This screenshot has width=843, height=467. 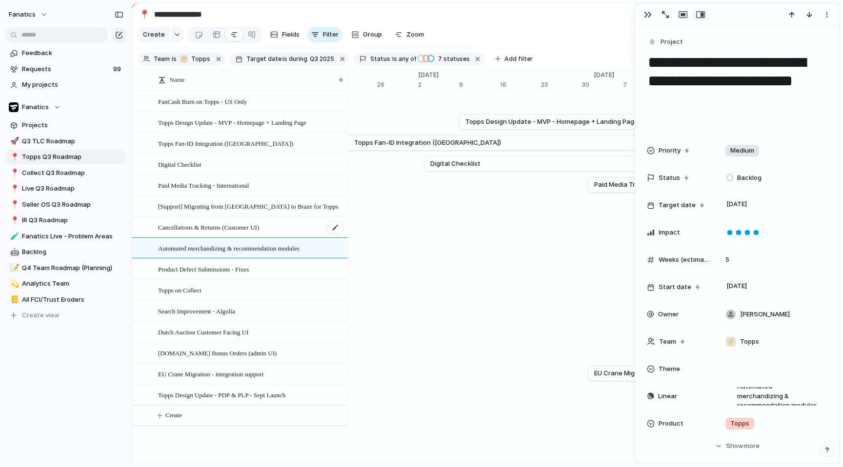 I want to click on div: 📍Topps Q3 Roadmap, so click(x=66, y=157).